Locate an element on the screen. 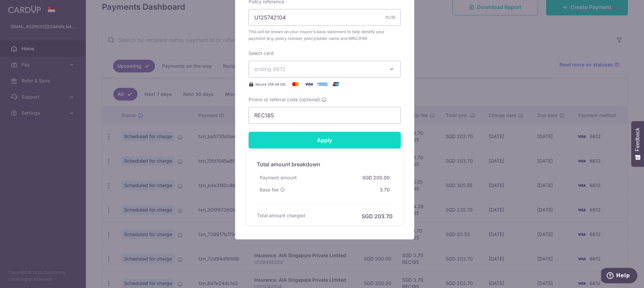 This screenshot has width=644, height=288. div: SGD 200.00 is located at coordinates (376, 177).